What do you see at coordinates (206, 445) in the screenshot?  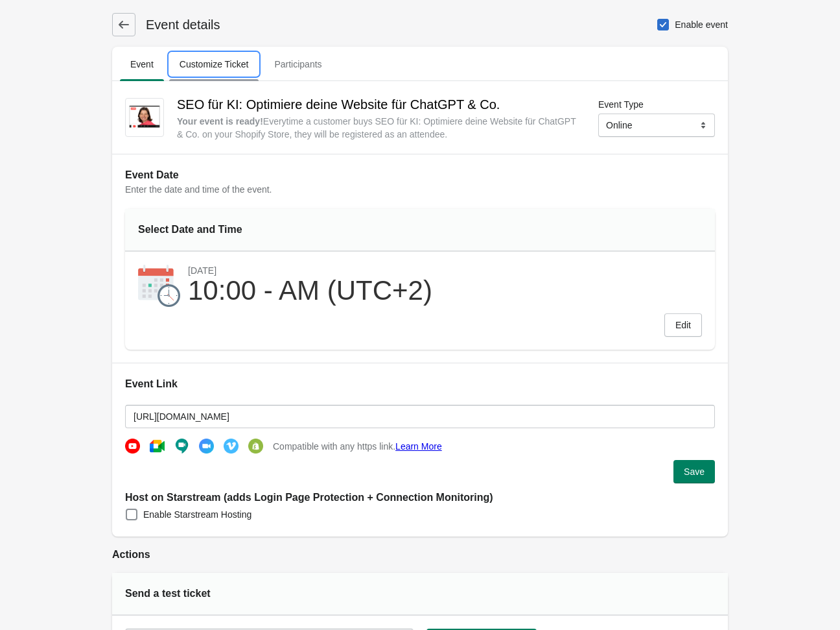 I see `img: zoom-d2aebb472394d9f99a89fc36b09dd972.png` at bounding box center [206, 445].